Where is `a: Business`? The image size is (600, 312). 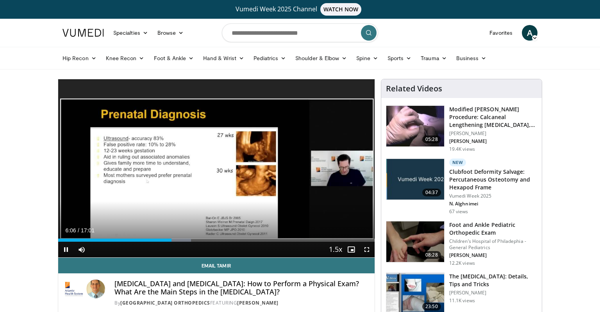 a: Business is located at coordinates (472, 58).